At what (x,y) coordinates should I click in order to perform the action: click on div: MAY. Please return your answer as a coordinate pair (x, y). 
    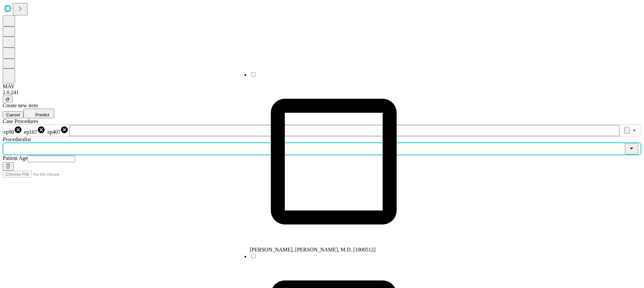
    Looking at the image, I should click on (322, 86).